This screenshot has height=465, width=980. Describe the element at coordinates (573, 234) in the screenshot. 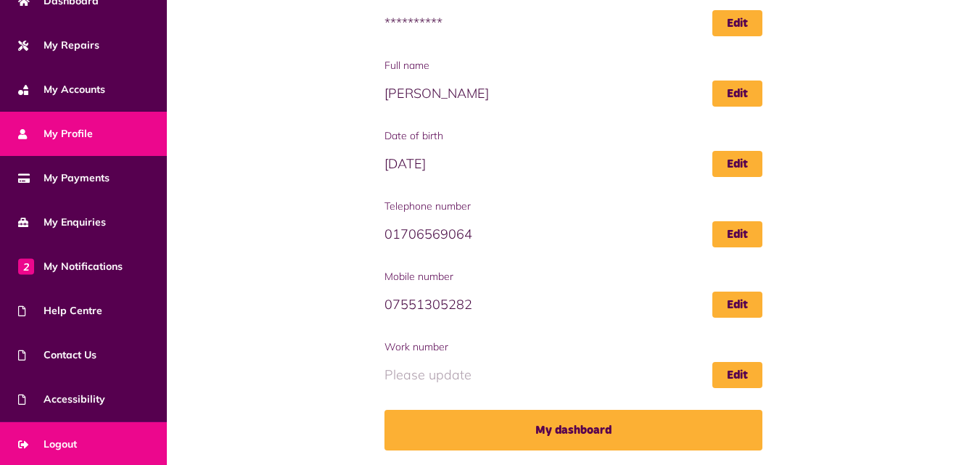

I see `span: 01706569064` at that location.